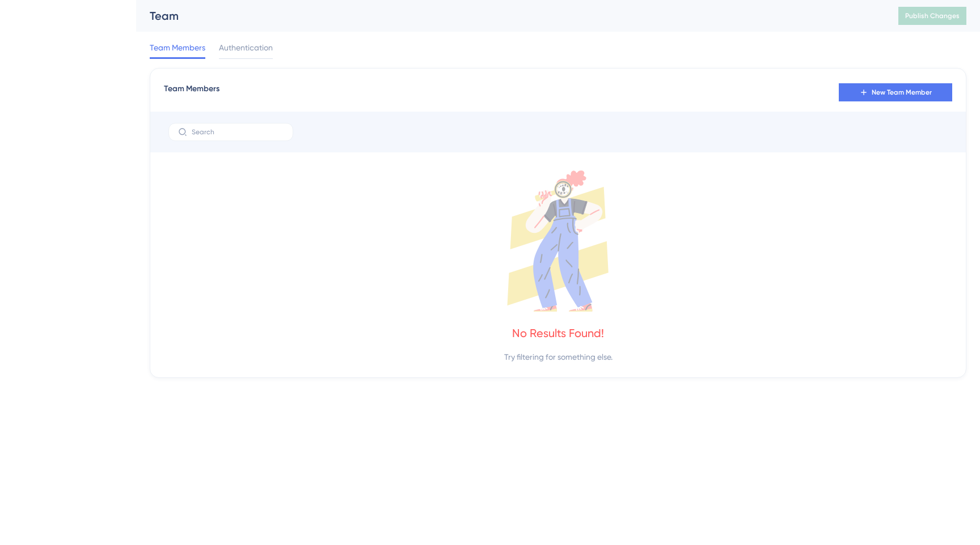 Image resolution: width=980 pixels, height=545 pixels. Describe the element at coordinates (558, 357) in the screenshot. I see `div: Try filtering for something else.` at that location.